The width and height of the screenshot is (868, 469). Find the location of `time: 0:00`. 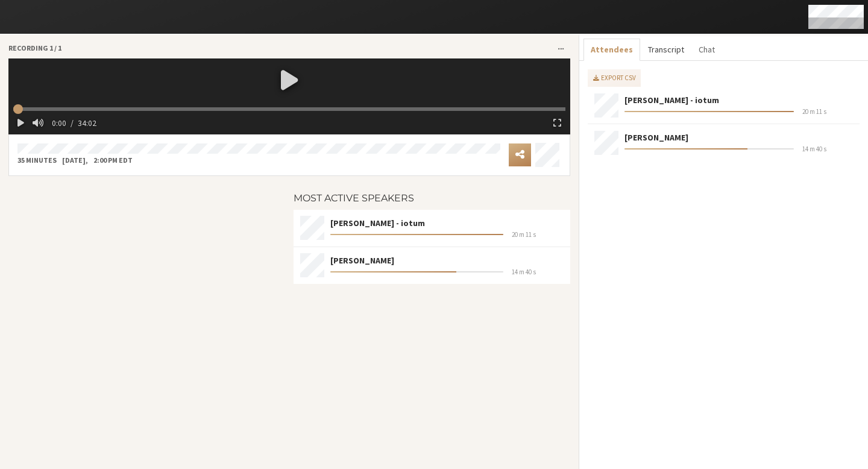

time: 0:00 is located at coordinates (59, 123).